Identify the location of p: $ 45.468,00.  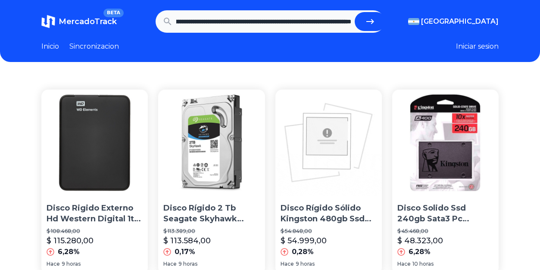
(445, 232).